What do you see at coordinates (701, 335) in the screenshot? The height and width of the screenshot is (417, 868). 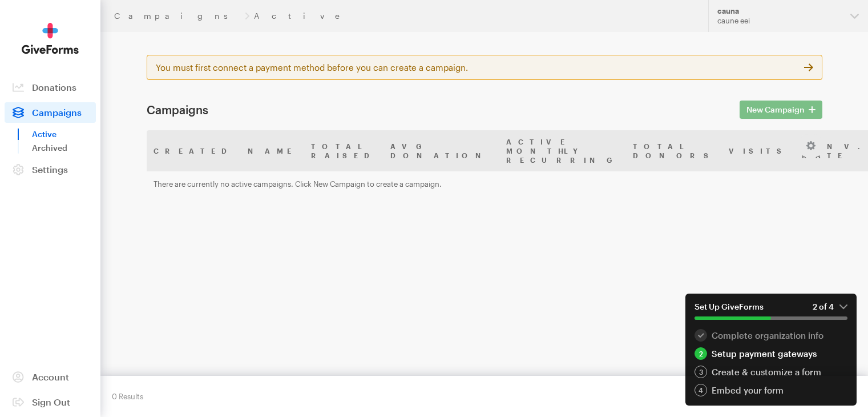 I see `div: 1` at bounding box center [701, 335].